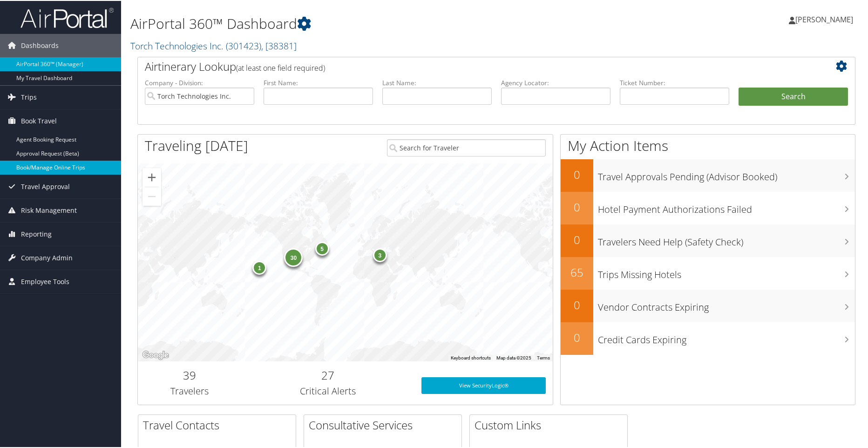 The width and height of the screenshot is (868, 448). What do you see at coordinates (514, 357) in the screenshot?
I see `span: Map data ©2025` at bounding box center [514, 357].